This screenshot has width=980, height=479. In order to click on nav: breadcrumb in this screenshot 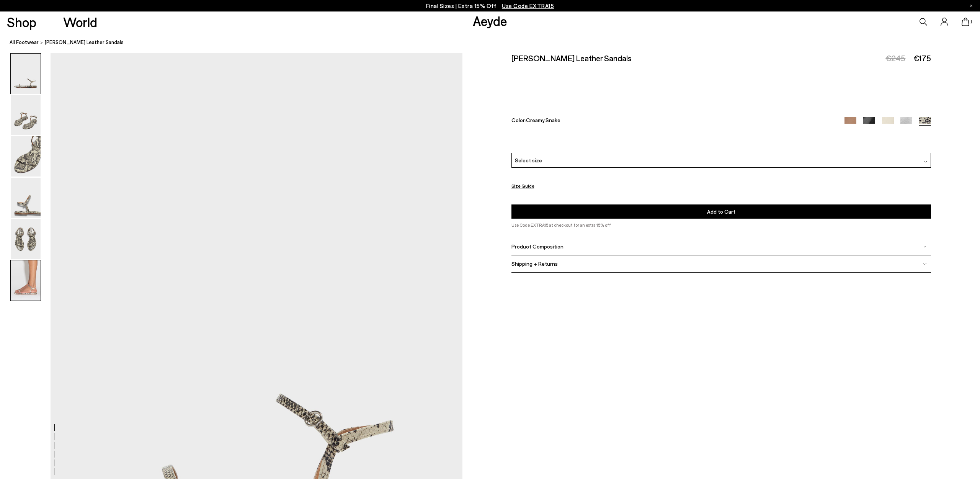, I will do `click(494, 42)`.